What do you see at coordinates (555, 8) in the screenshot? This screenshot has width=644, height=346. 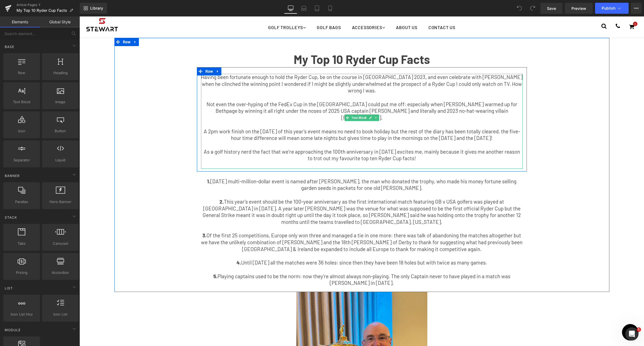 I see `span: 0` at bounding box center [555, 8].